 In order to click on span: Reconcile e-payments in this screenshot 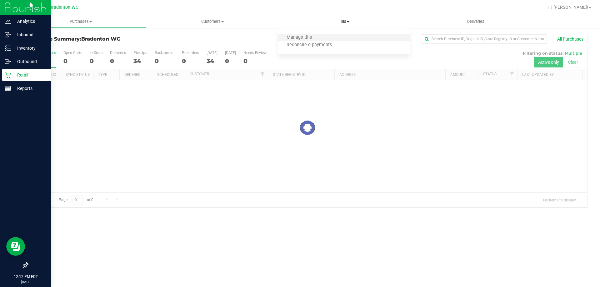, I will do `click(309, 45)`.